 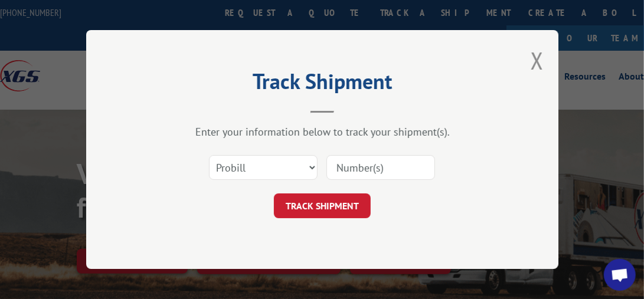 I want to click on div: Chat abierto, so click(x=620, y=275).